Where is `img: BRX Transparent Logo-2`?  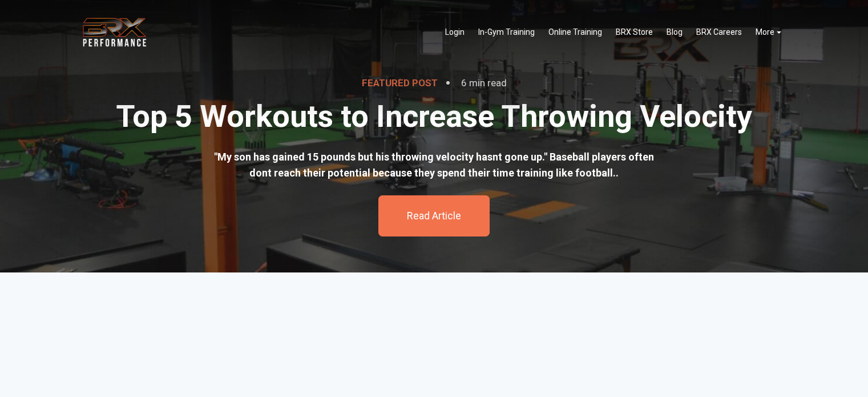
img: BRX Transparent Logo-2 is located at coordinates (115, 32).